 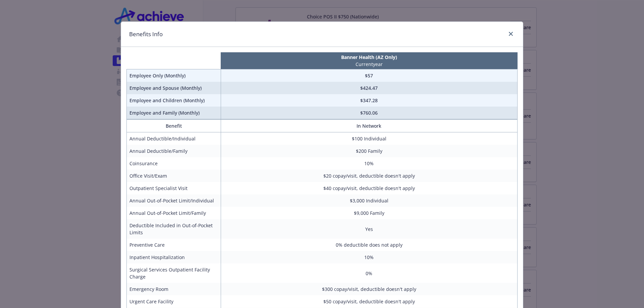 What do you see at coordinates (174, 163) in the screenshot?
I see `td: Coinsurance` at bounding box center [174, 163].